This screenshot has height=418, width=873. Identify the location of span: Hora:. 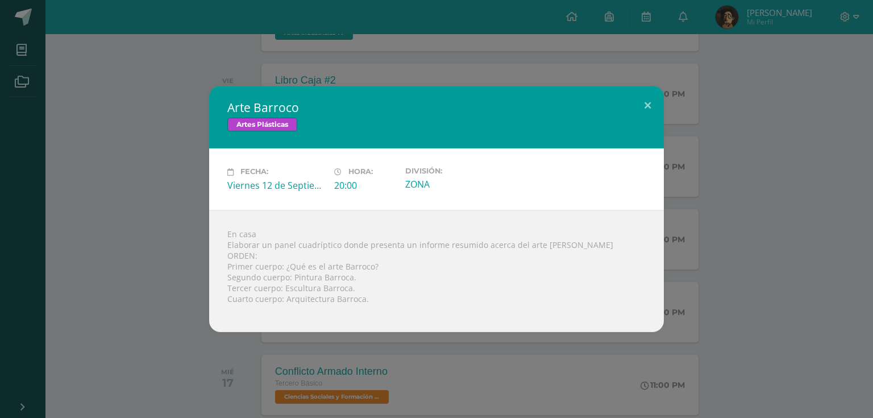
(360, 172).